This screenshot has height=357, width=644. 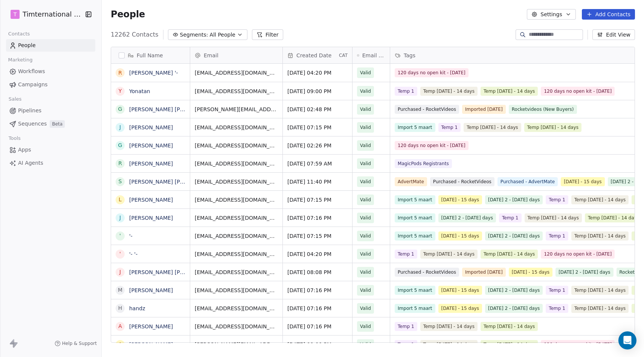 I want to click on span: AdvertMate, so click(x=411, y=182).